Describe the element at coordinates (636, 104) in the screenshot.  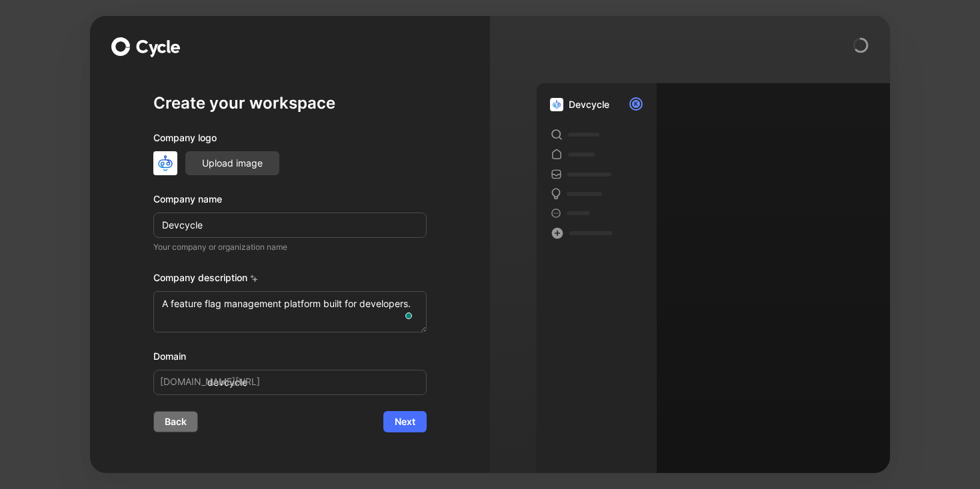
I see `div: K` at that location.